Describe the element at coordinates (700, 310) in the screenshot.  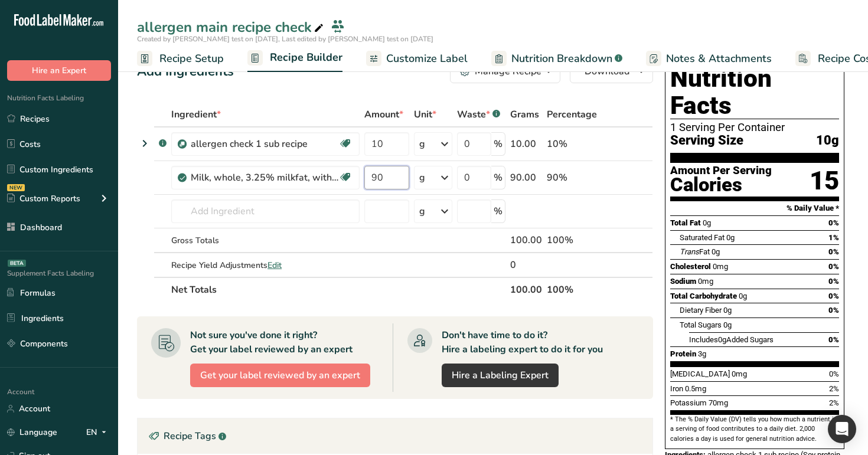
I see `span: Dietary Fiber` at that location.